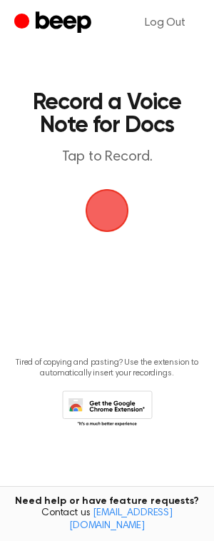 Image resolution: width=214 pixels, height=541 pixels. I want to click on a: Beep, so click(54, 23).